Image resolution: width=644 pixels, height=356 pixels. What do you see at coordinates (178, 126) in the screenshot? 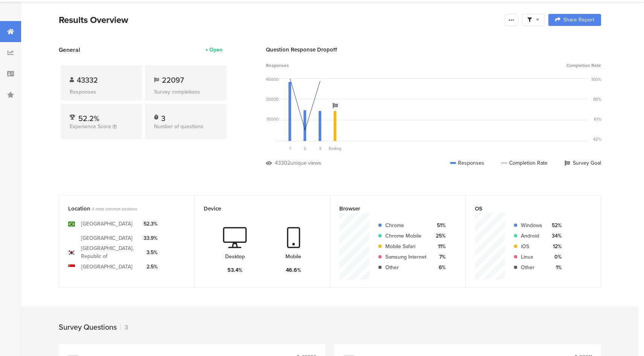
I see `span: Number of questions` at bounding box center [178, 126].